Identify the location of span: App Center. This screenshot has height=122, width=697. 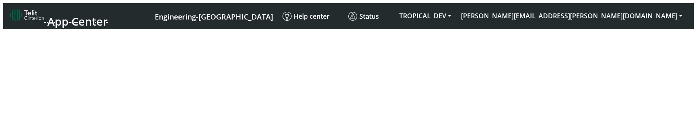
(78, 21).